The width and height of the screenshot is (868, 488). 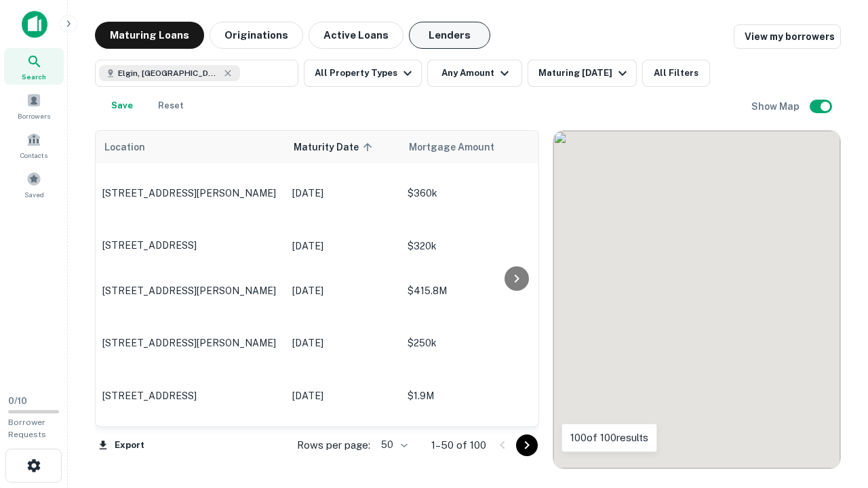 What do you see at coordinates (191, 147) in the screenshot?
I see `th: Location` at bounding box center [191, 147].